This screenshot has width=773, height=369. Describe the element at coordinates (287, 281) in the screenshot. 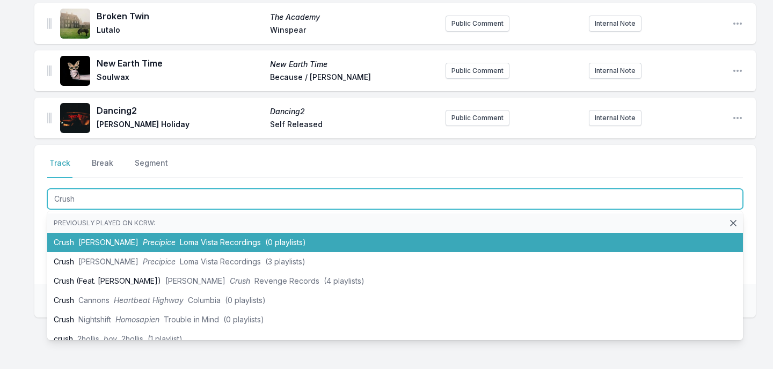

I see `span: Revenge Records` at that location.